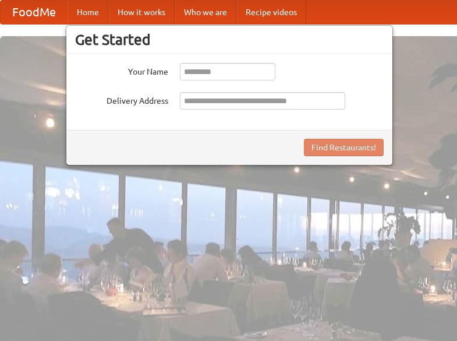 The width and height of the screenshot is (457, 341). Describe the element at coordinates (88, 12) in the screenshot. I see `a: Home` at that location.